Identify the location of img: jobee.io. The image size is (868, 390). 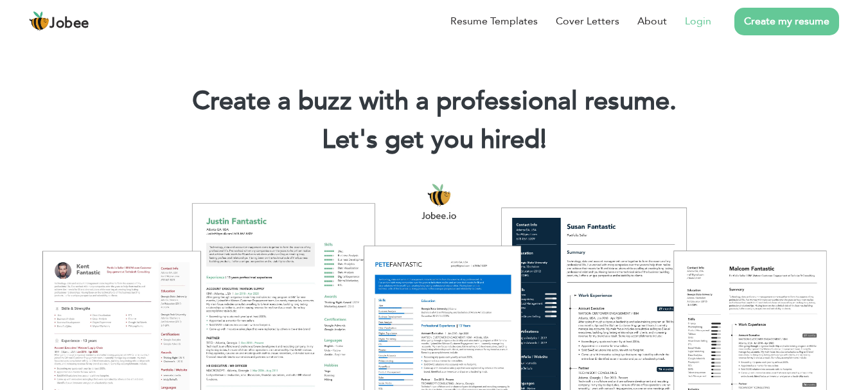
(39, 21).